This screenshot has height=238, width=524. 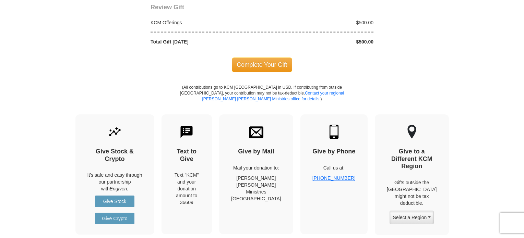 What do you see at coordinates (187, 189) in the screenshot?
I see `div: Text "KCM" and your donation amount to 36609` at bounding box center [187, 189].